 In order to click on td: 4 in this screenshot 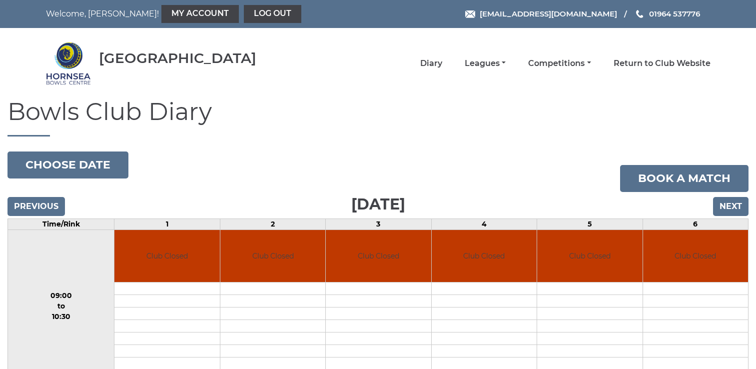, I will do `click(484, 224)`.